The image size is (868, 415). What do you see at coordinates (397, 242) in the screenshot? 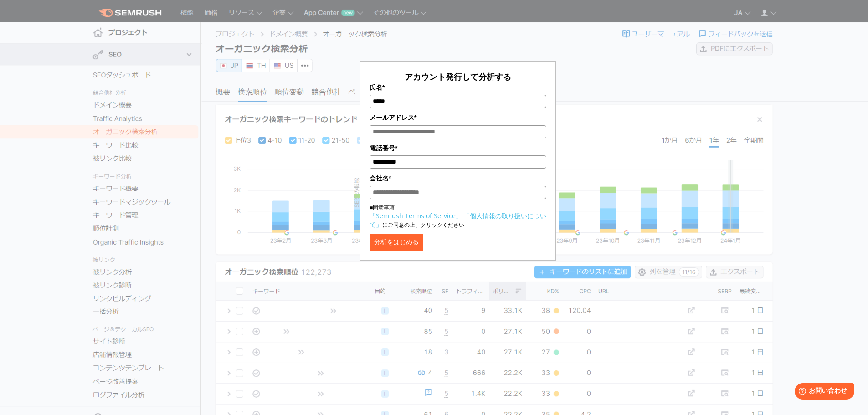
I see `button: 分析をはじめる` at bounding box center [397, 242].